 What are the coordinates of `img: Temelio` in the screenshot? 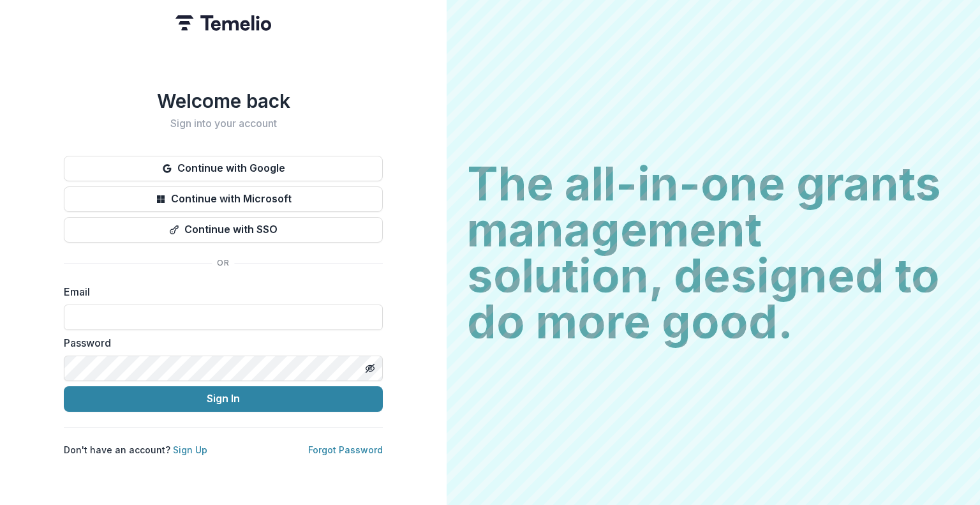 It's located at (223, 23).